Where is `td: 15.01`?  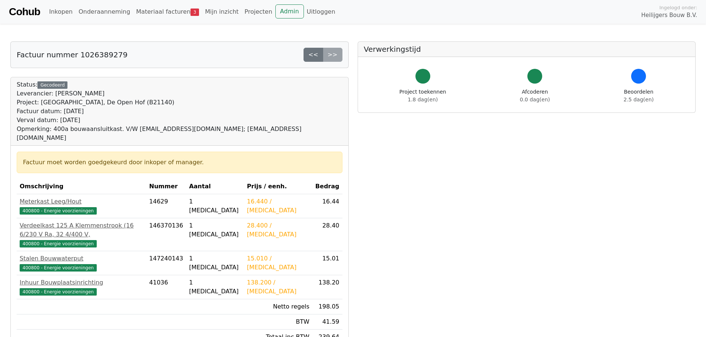
td: 15.01 is located at coordinates (327, 263).